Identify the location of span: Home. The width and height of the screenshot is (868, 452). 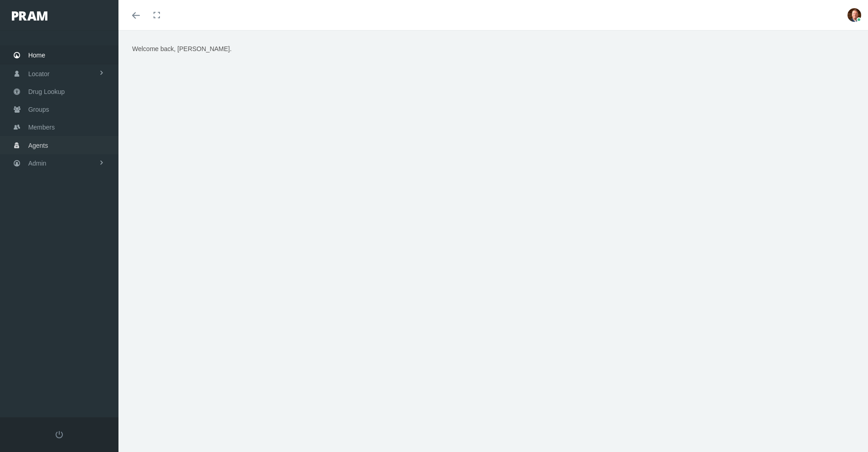
(37, 55).